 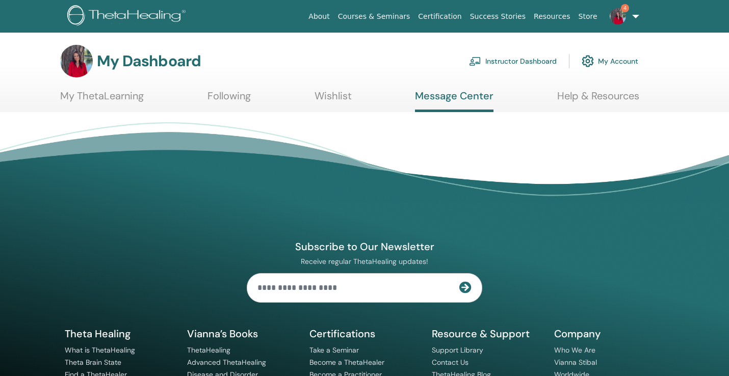 What do you see at coordinates (364, 247) in the screenshot?
I see `h4: Subscribe to Our Newsletter` at bounding box center [364, 247].